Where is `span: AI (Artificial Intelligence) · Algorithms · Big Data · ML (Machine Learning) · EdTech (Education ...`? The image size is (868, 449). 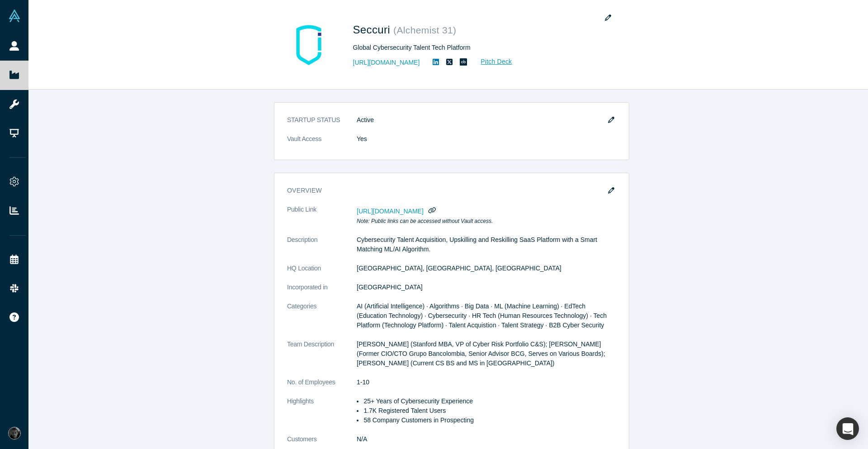
span: AI (Artificial Intelligence) · Algorithms · Big Data · ML (Machine Learning) · EdTech (Education ... is located at coordinates (482, 316).